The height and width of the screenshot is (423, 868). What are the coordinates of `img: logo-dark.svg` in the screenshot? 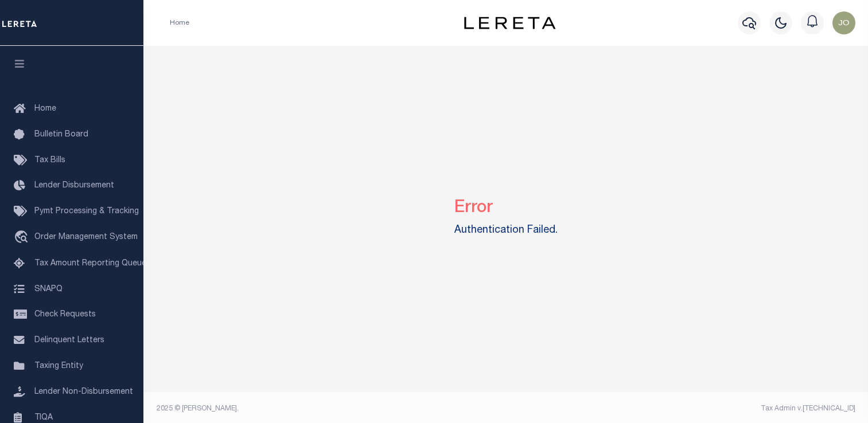 It's located at (510, 23).